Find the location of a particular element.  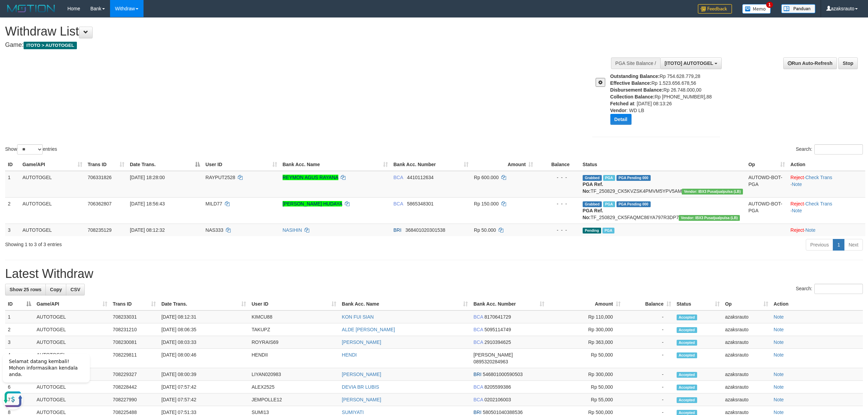

th: Bank Acc. Name: activate to sort column ascending is located at coordinates (335, 165).